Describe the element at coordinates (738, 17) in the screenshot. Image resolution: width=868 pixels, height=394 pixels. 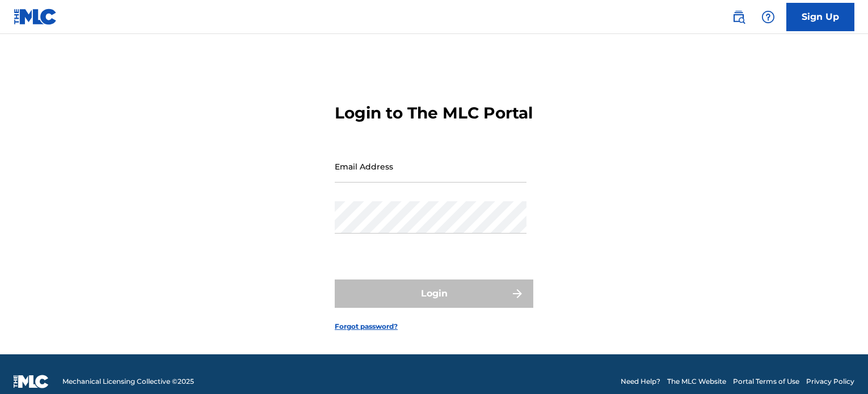
I see `img: search` at that location.